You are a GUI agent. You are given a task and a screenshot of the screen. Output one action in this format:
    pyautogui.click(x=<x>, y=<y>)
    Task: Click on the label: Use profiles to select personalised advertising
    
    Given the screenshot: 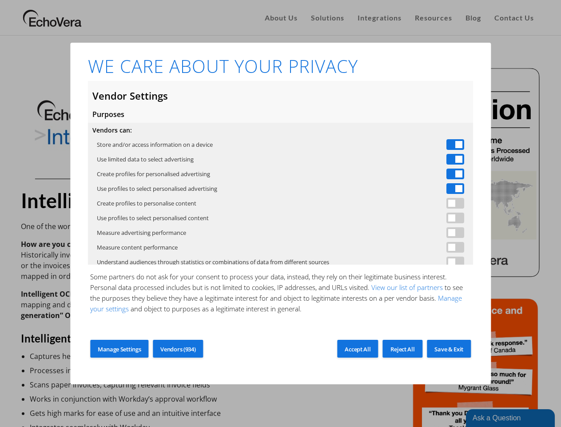 What is the action you would take?
    pyautogui.click(x=157, y=188)
    